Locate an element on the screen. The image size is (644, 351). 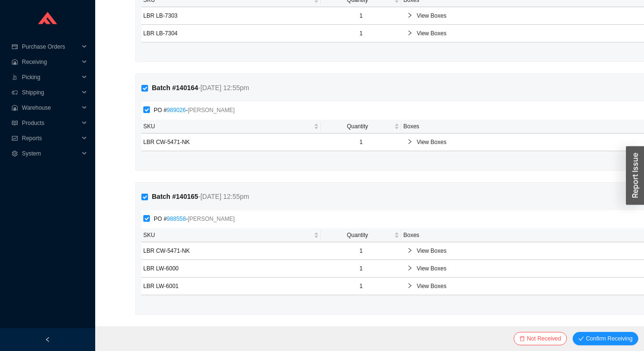
a: 989026 is located at coordinates (176, 110).